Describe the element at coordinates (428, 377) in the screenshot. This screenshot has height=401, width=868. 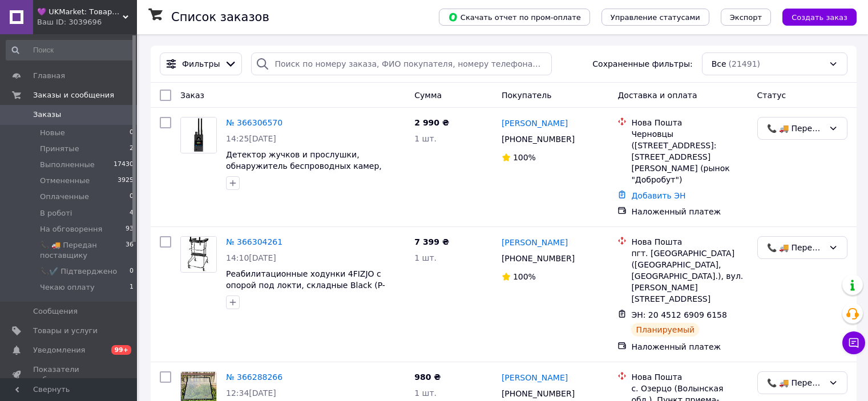
I see `span: 980 ₴` at that location.